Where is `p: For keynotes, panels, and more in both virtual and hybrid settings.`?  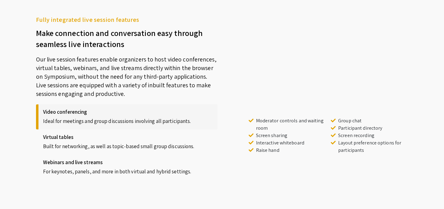
p: For keynotes, panels, and more in both virtual and hybrid settings. is located at coordinates (128, 170).